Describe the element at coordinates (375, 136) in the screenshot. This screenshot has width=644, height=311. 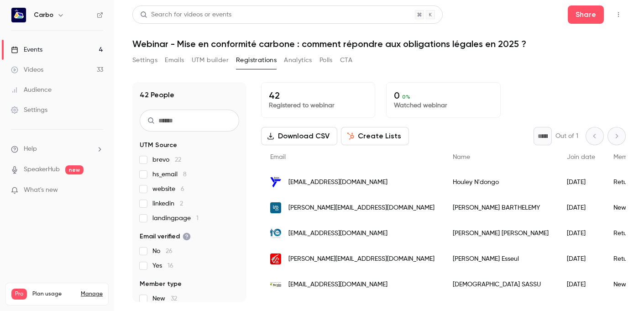
I see `button: Create Lists` at that location.